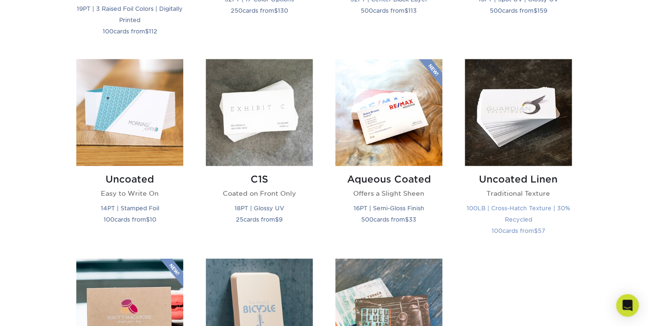  What do you see at coordinates (542, 10) in the screenshot?
I see `span: 159` at bounding box center [542, 10].